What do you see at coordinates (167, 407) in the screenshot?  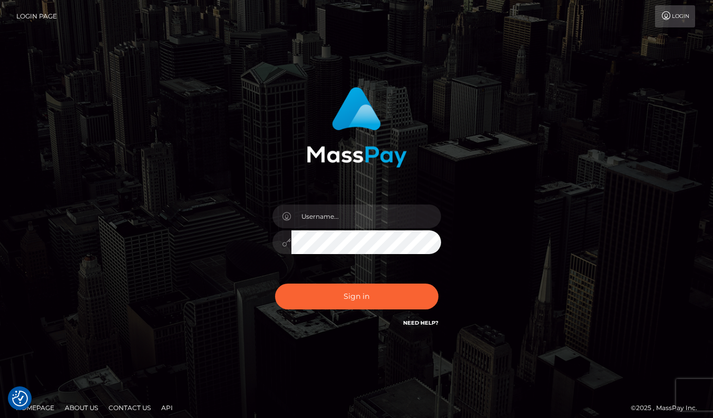 I see `a: API` at bounding box center [167, 407].